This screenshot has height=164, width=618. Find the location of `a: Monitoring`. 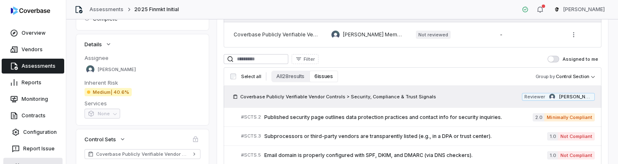

a: Monitoring is located at coordinates (33, 99).